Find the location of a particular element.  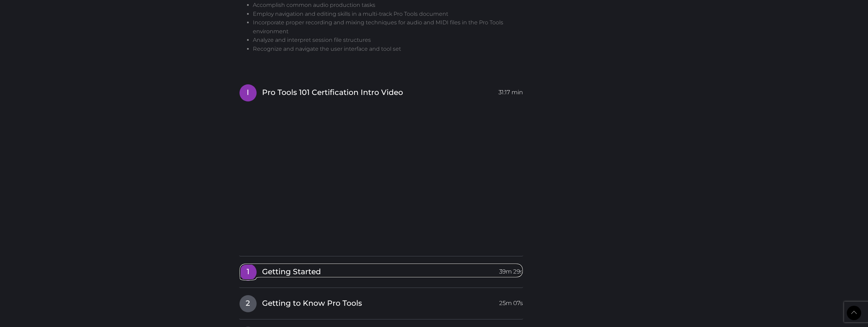

span: 1 is located at coordinates (248, 272).